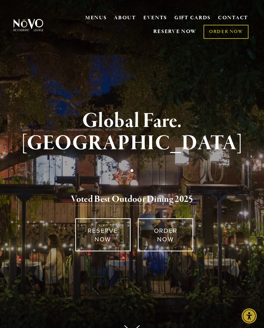 This screenshot has height=328, width=264. I want to click on a: MENUS, so click(96, 18).